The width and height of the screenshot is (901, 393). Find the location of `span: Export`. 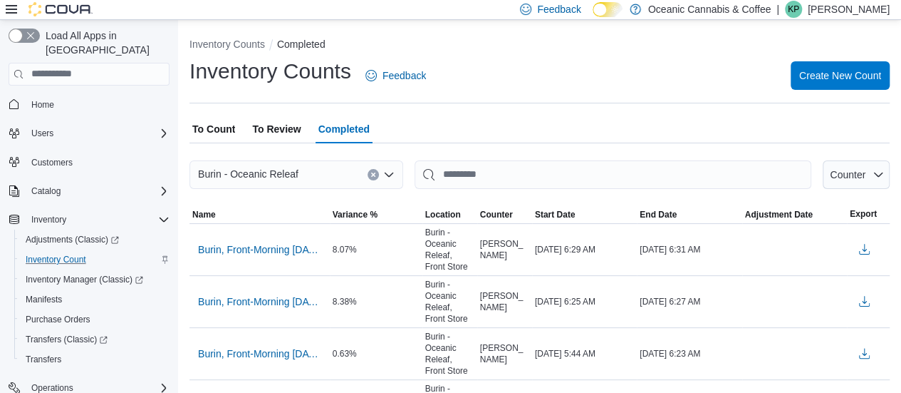

span: Export is located at coordinates (863, 214).